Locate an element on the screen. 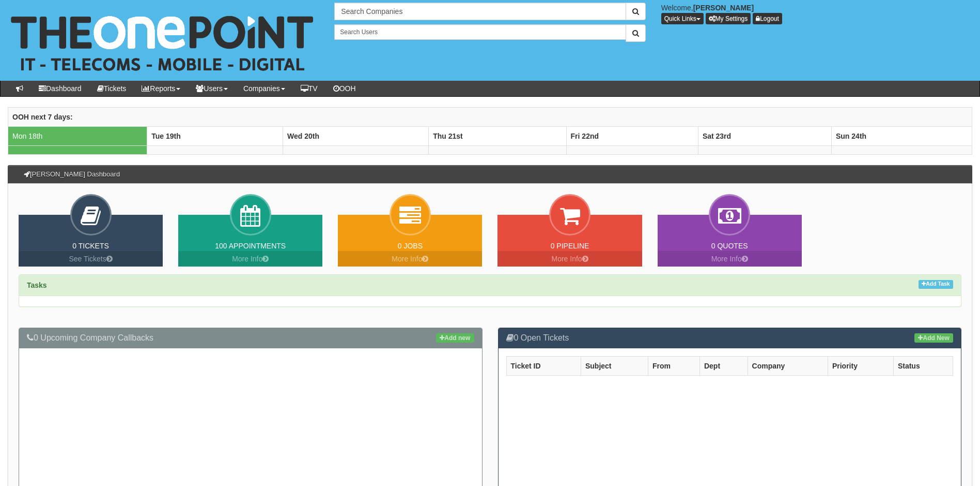 This screenshot has width=980, height=486. a: 100 Appointments is located at coordinates (250, 246).